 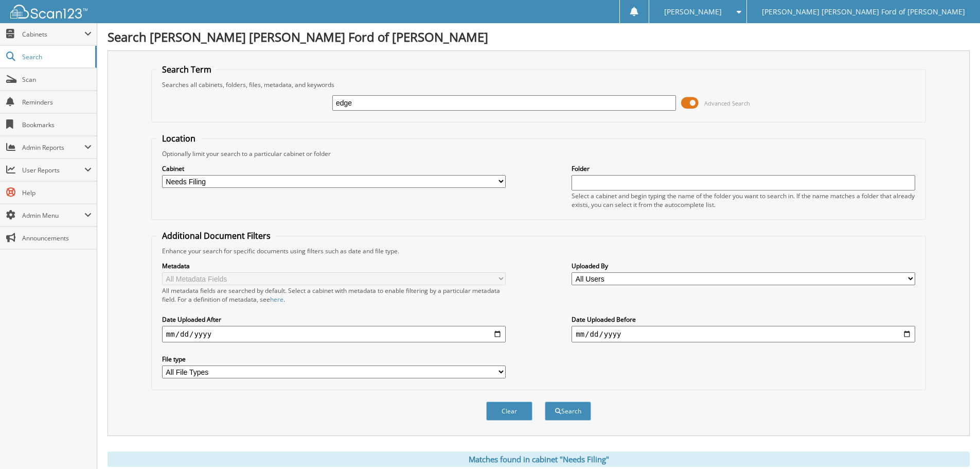 What do you see at coordinates (53, 215) in the screenshot?
I see `span: Admin Menu` at bounding box center [53, 215].